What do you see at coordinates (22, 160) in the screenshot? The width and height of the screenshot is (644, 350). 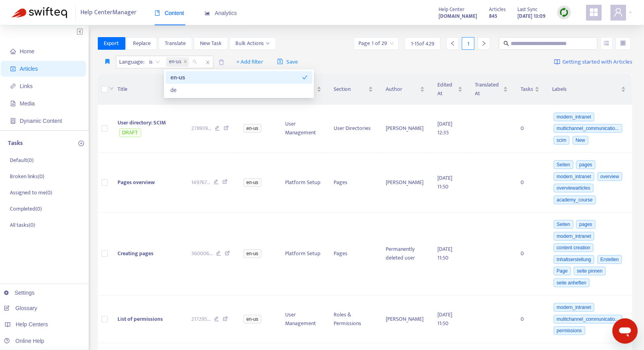 I see `p: Default ( 0 )` at bounding box center [22, 160].